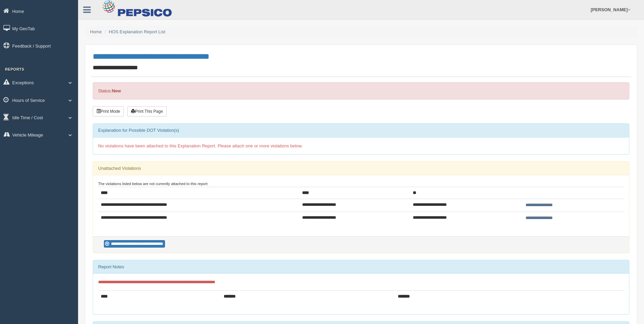  What do you see at coordinates (116, 91) in the screenshot?
I see `strong: New` at bounding box center [116, 91].